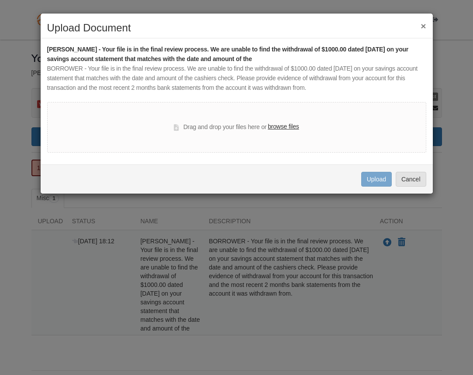 This screenshot has width=473, height=375. What do you see at coordinates (236, 127) in the screenshot?
I see `div: Drag and drop your files here or` at bounding box center [236, 127].